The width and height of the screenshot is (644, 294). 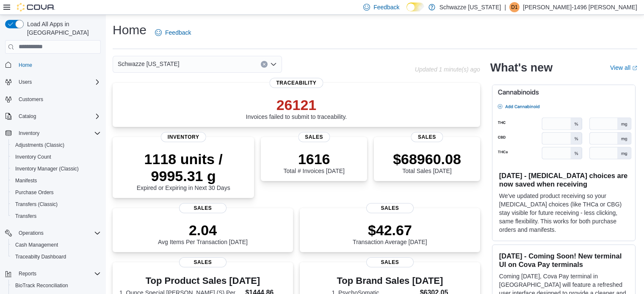 What do you see at coordinates (37, 205) in the screenshot?
I see `a: Transfers (Classic)` at bounding box center [37, 205].